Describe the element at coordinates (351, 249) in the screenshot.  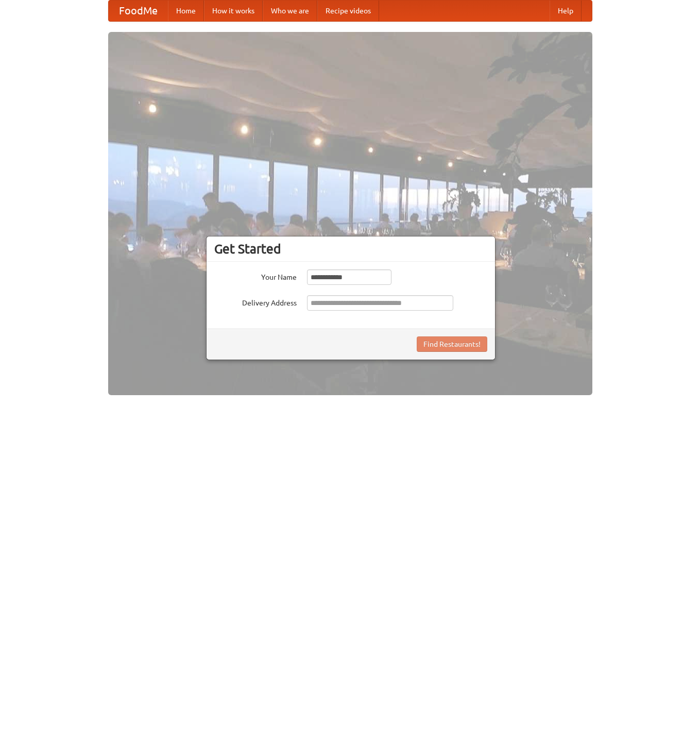
I see `h3: Get Started` at that location.